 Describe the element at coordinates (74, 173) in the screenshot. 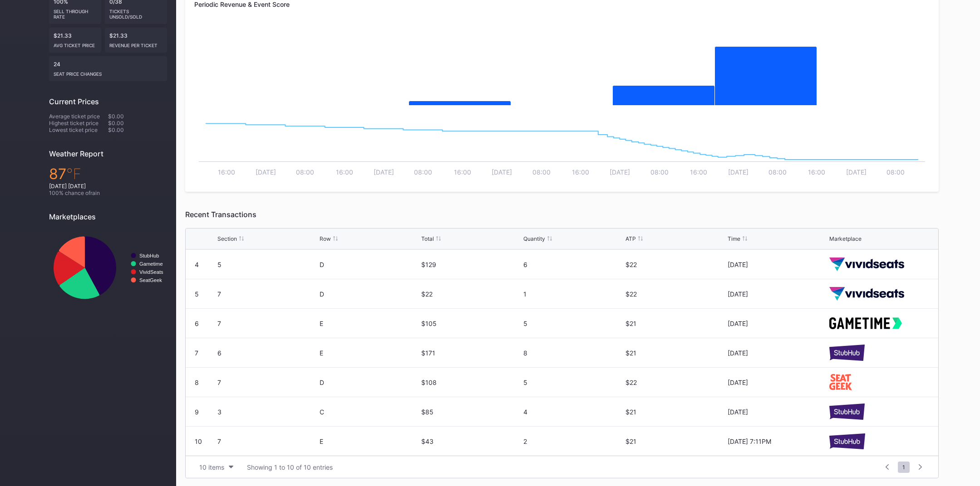

I see `span: ℉` at that location.